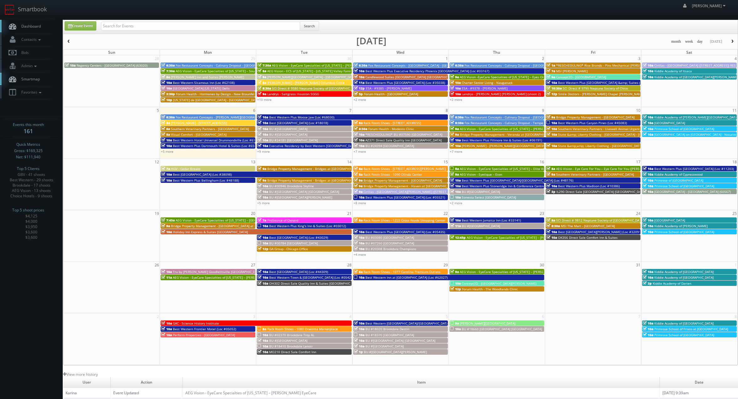 Image resolution: width=738 pixels, height=399 pixels. What do you see at coordinates (302, 117) in the screenshot?
I see `span: Best Western Plus Moose Jaw (Loc #68030)` at bounding box center [302, 117].